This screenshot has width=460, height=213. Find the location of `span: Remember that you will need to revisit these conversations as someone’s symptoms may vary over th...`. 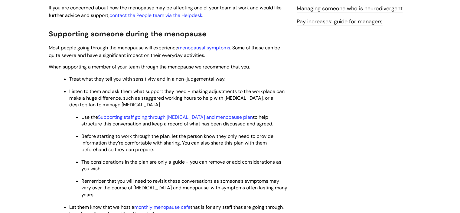

span: Remember that you will need to revisit these conversations as someone’s symptoms may vary over th... is located at coordinates (184, 187).